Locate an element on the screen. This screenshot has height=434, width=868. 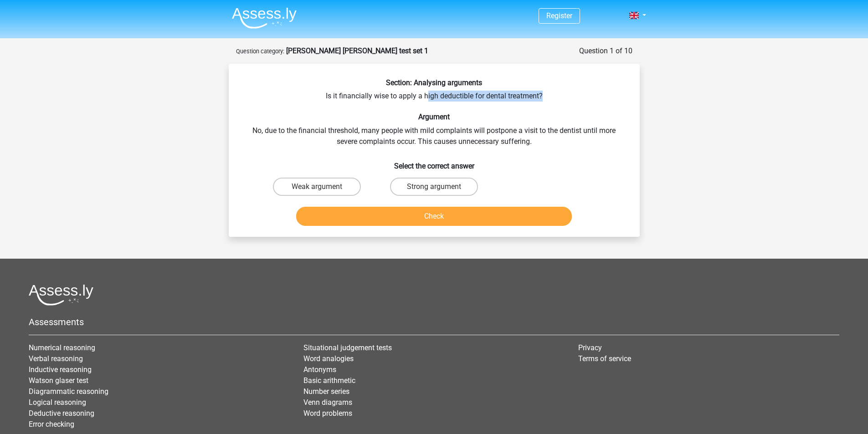
a: Watson glaser test is located at coordinates (58, 381).